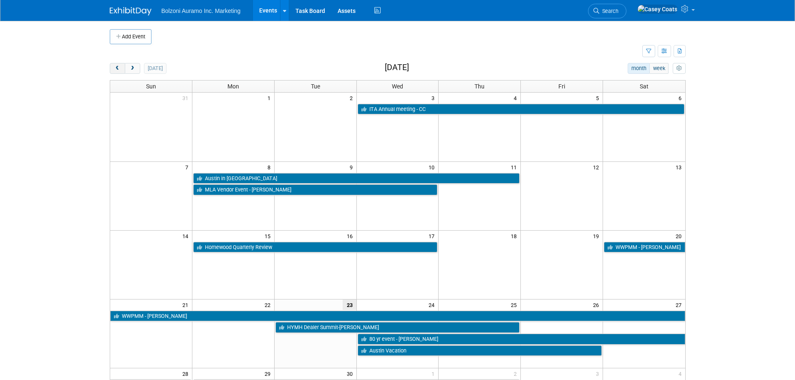  I want to click on span: 29, so click(269, 374).